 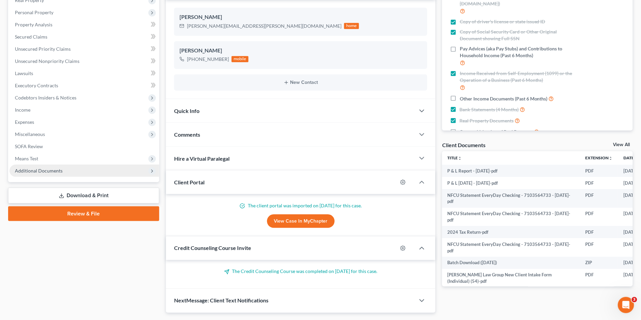 What do you see at coordinates (520, 35) in the screenshot?
I see `span: Copy of Social Security Card or Other Original Document showing Full SSN` at bounding box center [520, 35].